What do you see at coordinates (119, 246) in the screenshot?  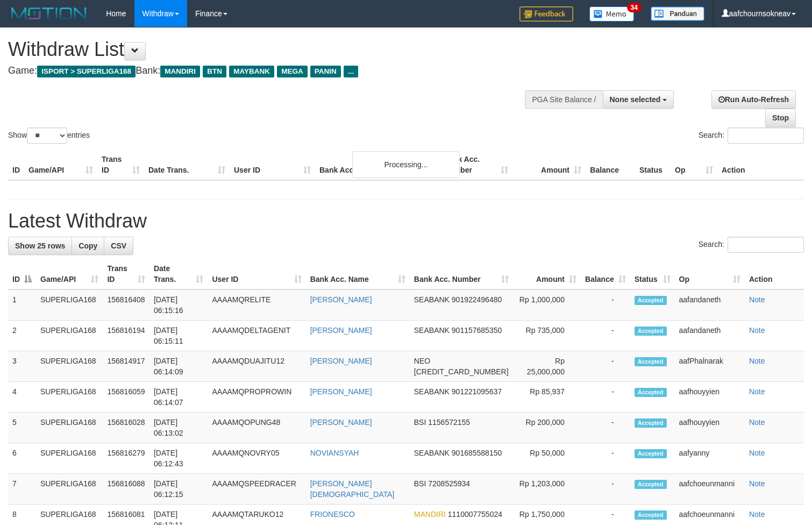 I see `span: CSV` at bounding box center [119, 246].